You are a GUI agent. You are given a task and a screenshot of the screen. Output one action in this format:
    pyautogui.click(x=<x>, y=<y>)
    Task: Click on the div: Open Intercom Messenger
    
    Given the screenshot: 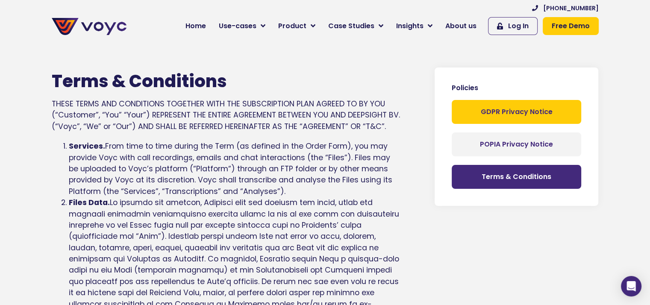 What is the action you would take?
    pyautogui.click(x=632, y=286)
    